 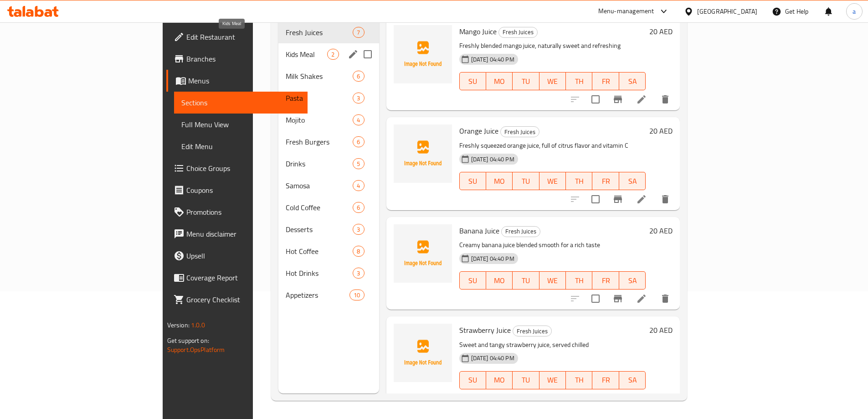 I want to click on span: 4, so click(x=358, y=120).